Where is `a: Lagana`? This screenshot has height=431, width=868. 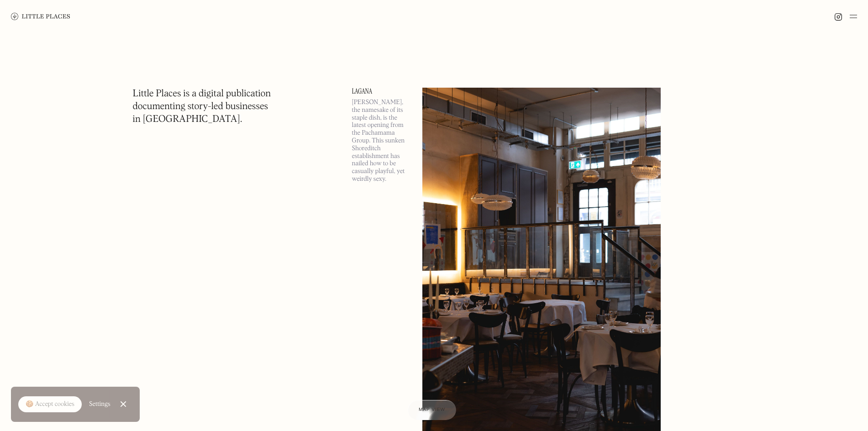 a: Lagana is located at coordinates (381, 91).